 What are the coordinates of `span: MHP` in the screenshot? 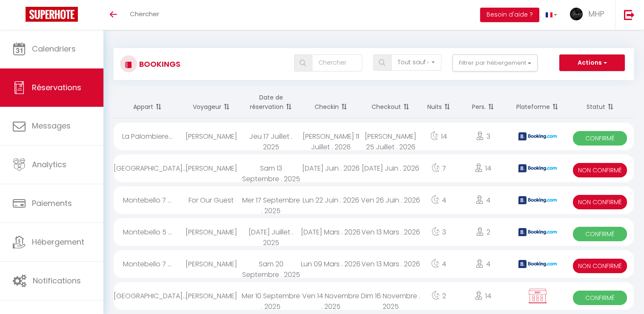 It's located at (597, 14).